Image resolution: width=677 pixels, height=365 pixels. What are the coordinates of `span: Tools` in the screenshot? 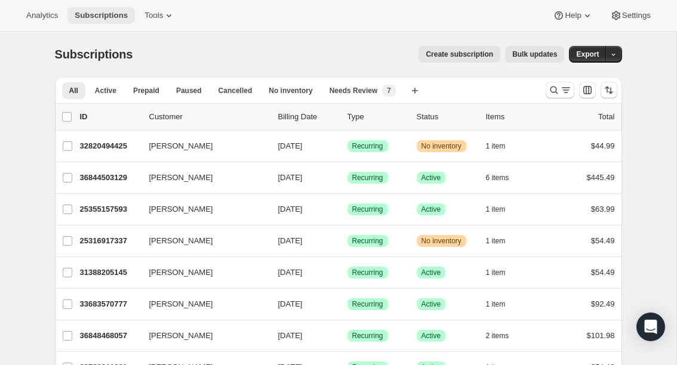 It's located at (153, 16).